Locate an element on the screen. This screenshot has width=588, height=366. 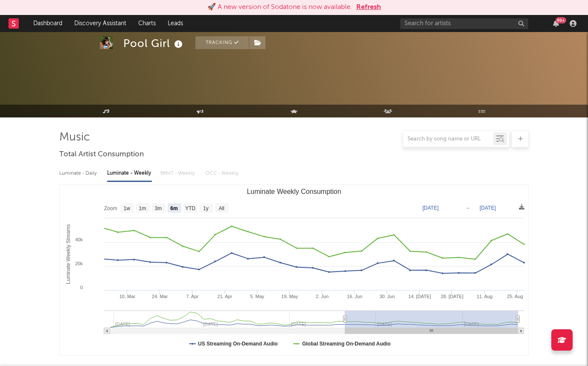
div: Pool Girl is located at coordinates (154, 43).